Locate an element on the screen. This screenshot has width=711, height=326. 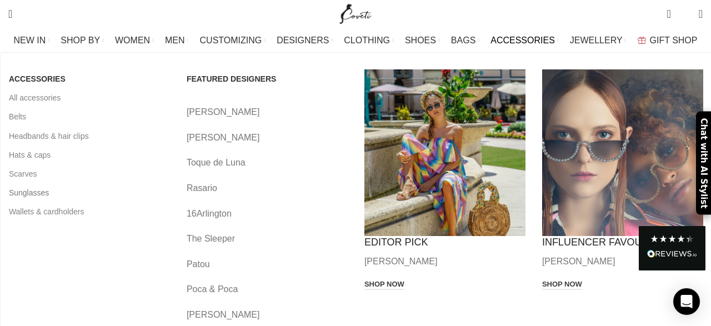
div: REVIEWS.io is located at coordinates (672, 254).